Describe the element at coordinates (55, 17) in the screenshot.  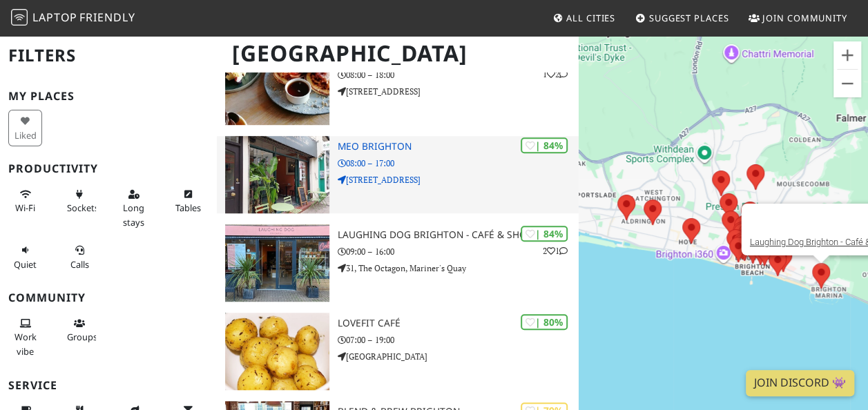
I see `span: Laptop` at that location.